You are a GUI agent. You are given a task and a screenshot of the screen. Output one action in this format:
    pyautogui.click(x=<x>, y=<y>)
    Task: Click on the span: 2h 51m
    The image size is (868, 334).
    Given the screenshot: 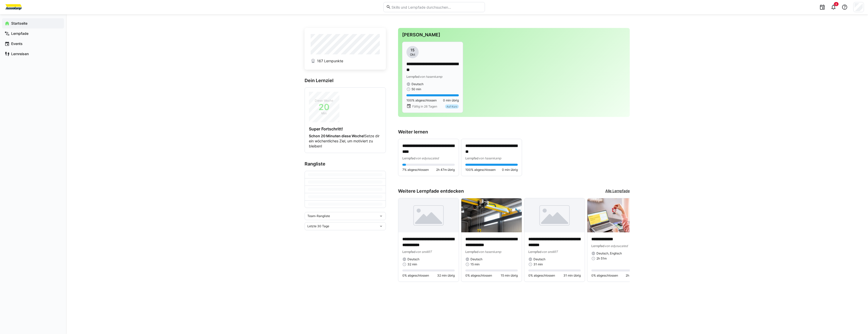 What is the action you would take?
    pyautogui.click(x=601, y=258)
    